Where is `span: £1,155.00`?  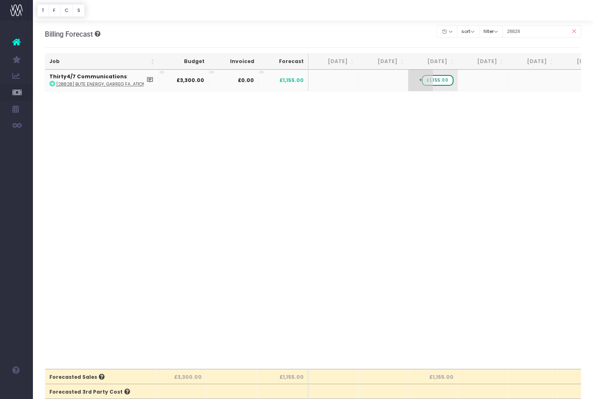
span: £1,155.00 is located at coordinates (292, 80).